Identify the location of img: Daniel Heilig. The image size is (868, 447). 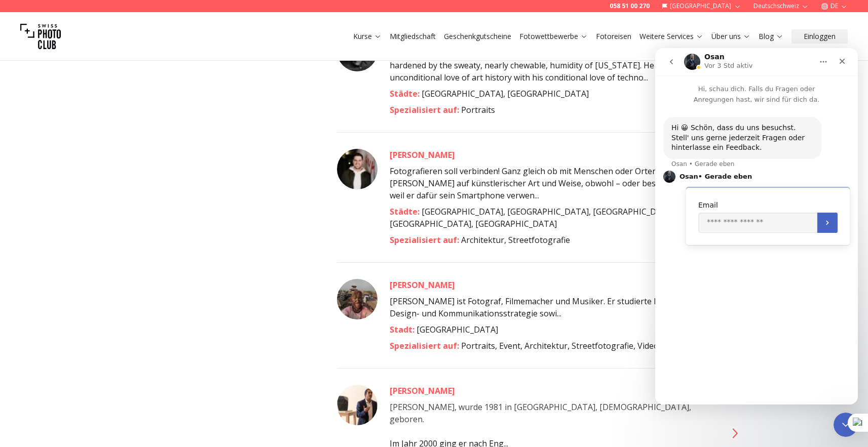
(357, 169).